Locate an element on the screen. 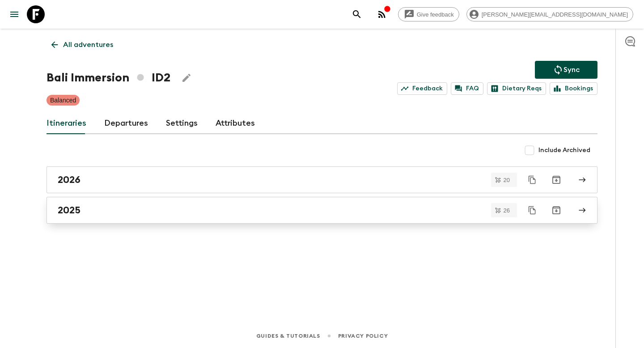 The height and width of the screenshot is (348, 644). span: Give feedback is located at coordinates (435, 14).